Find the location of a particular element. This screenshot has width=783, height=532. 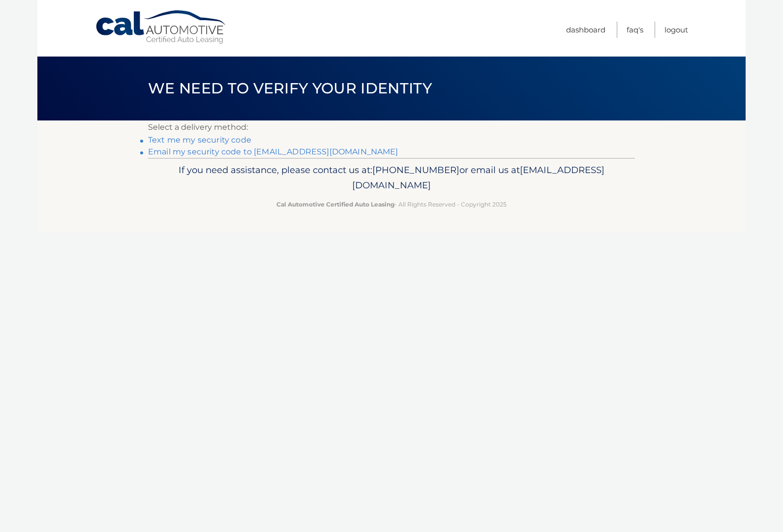

p: Select a delivery method: is located at coordinates (392, 127).